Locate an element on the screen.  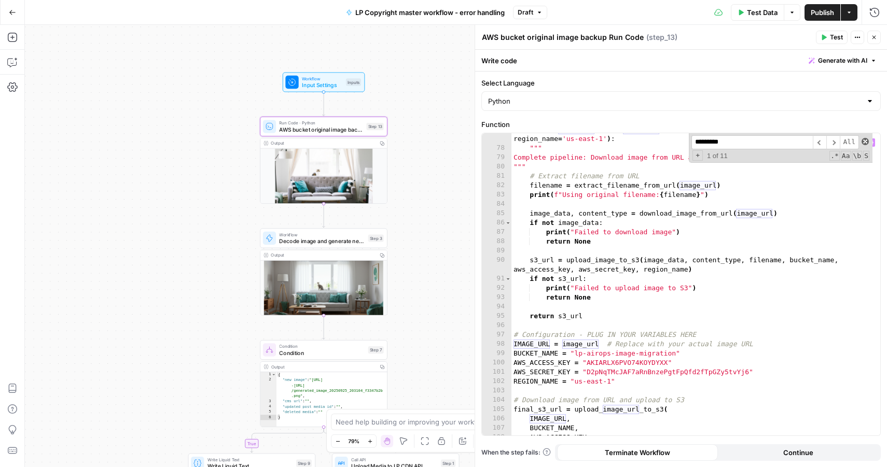
label: Function is located at coordinates (681, 124).